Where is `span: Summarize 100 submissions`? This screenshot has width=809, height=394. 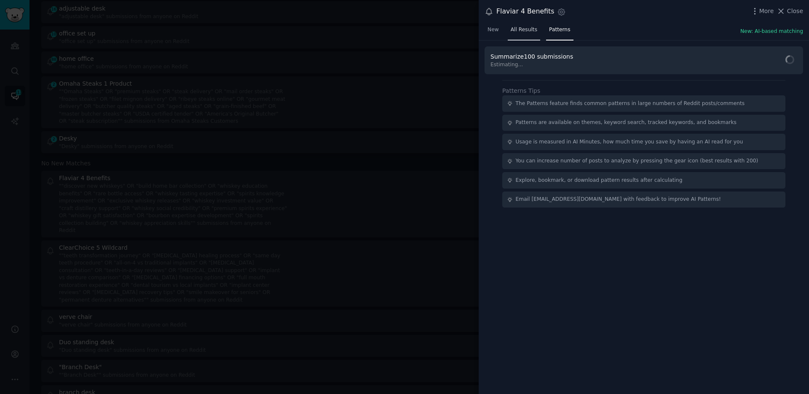 span: Summarize 100 submissions is located at coordinates (532, 56).